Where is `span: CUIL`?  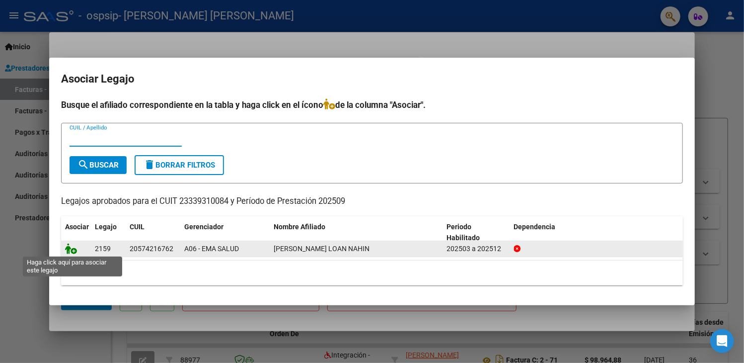 span: CUIL is located at coordinates (137, 226).